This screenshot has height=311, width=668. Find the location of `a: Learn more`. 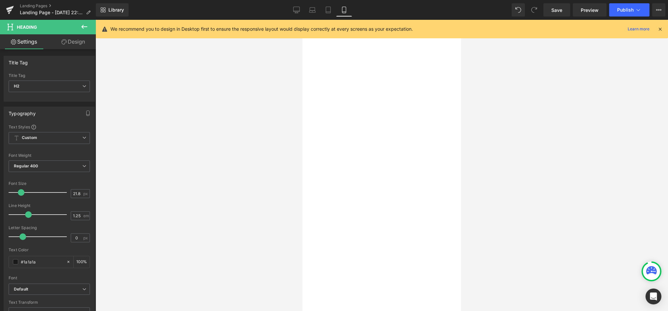

a: Learn more is located at coordinates (639, 29).